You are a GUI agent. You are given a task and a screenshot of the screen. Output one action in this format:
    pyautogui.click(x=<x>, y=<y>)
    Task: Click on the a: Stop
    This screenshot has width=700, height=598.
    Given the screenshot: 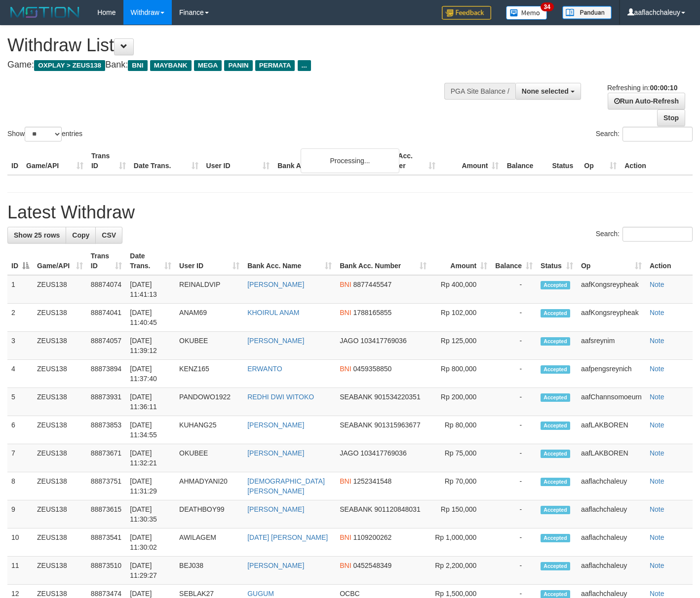 What is the action you would take?
    pyautogui.click(x=670, y=117)
    